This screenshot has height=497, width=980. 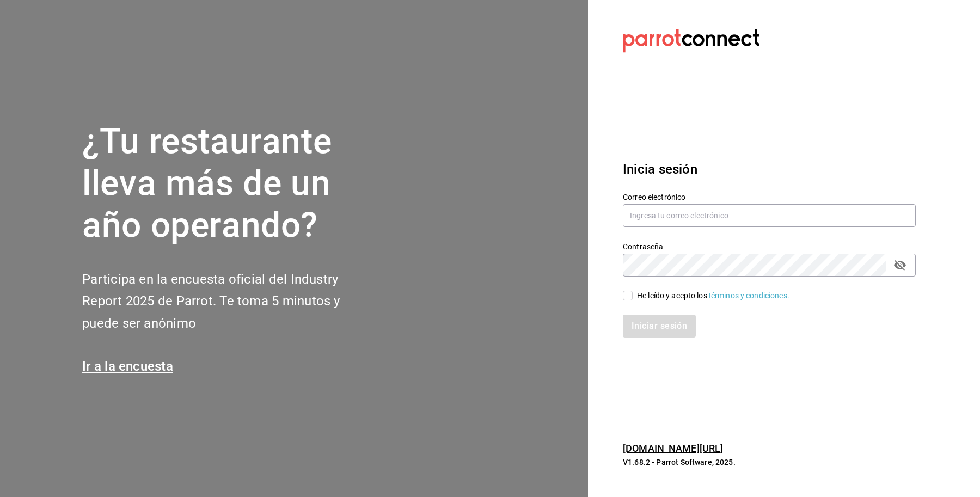 What do you see at coordinates (769, 169) in the screenshot?
I see `h3: Inicia sesión` at bounding box center [769, 169].